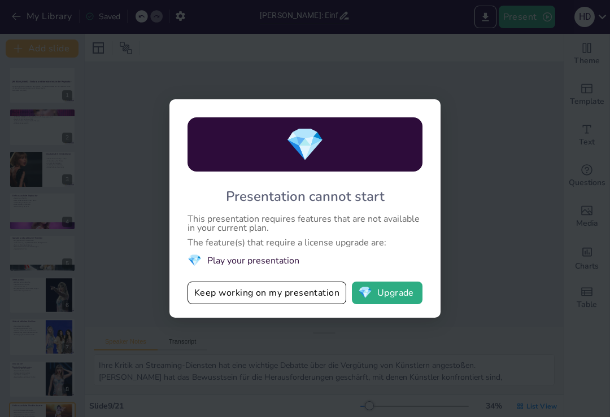 This screenshot has width=610, height=417. What do you see at coordinates (305, 243) in the screenshot?
I see `div: The feature(s) that require a license upgrade are:` at bounding box center [305, 243].